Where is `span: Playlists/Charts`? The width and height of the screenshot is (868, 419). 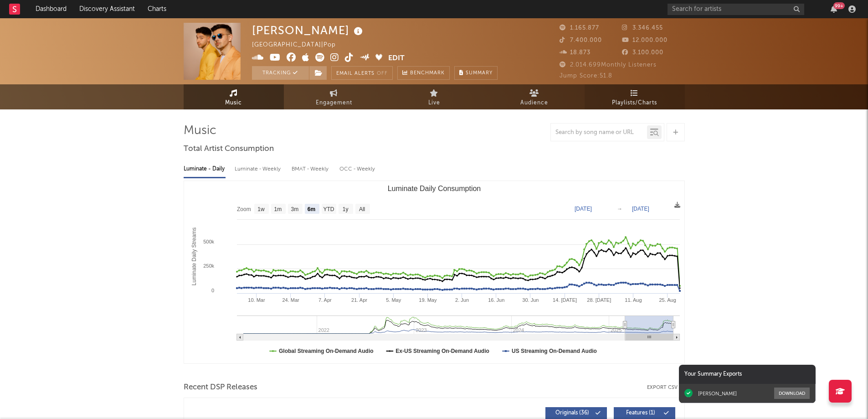 span: Playlists/Charts is located at coordinates (634, 103).